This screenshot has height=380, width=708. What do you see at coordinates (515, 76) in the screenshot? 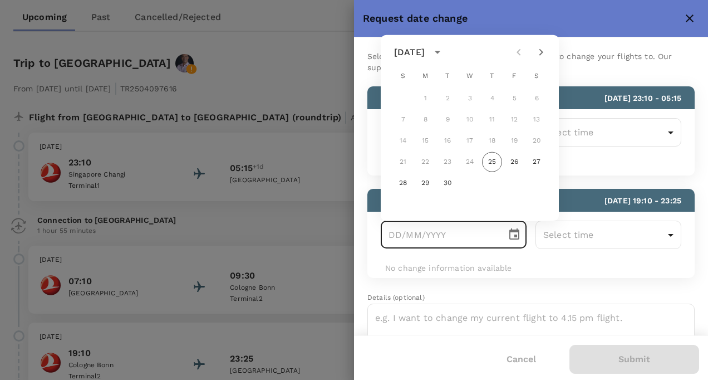
I see `span: Friday` at bounding box center [515, 76].